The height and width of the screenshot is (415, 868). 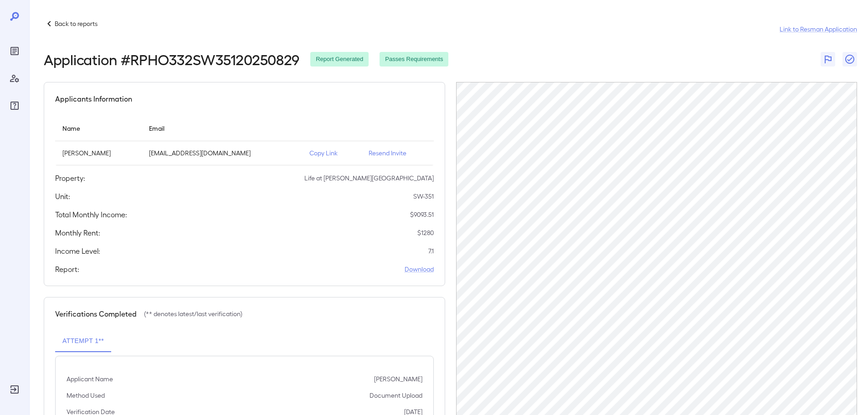 I want to click on button: Attempt 1**, so click(x=83, y=341).